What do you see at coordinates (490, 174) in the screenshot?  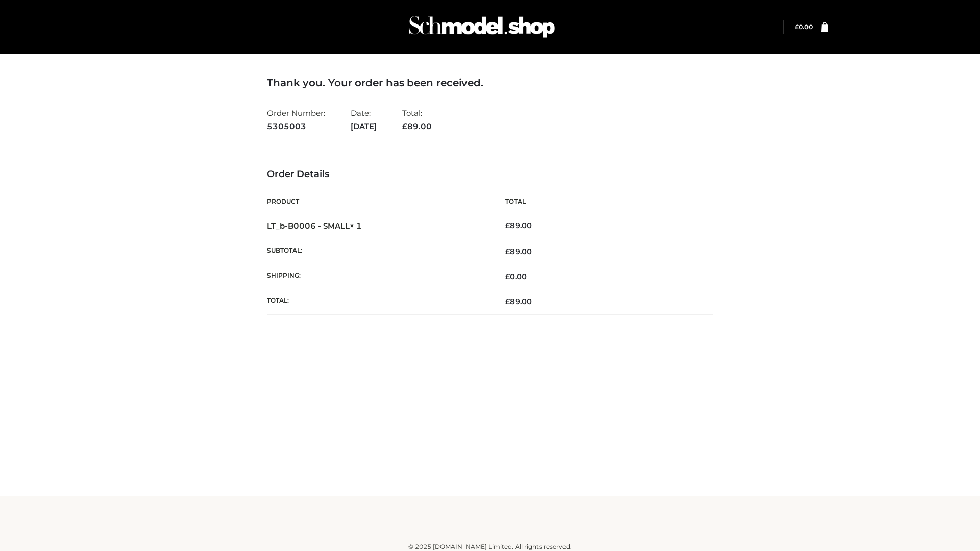 I see `h3: Order Details` at bounding box center [490, 174].